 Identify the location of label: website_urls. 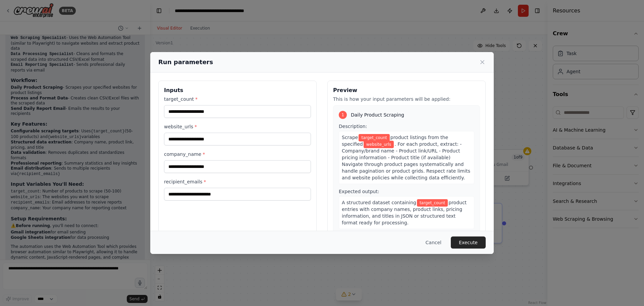
(237, 127).